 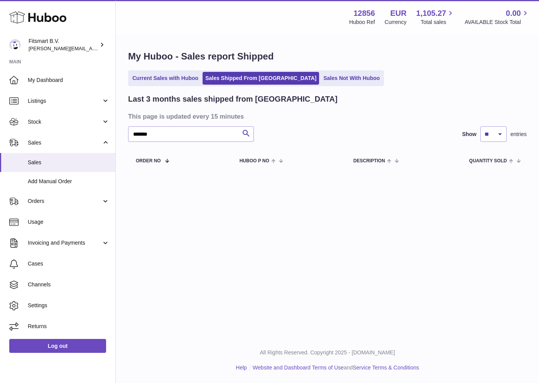 What do you see at coordinates (165, 78) in the screenshot?
I see `a: Current Sales with Huboo` at bounding box center [165, 78].